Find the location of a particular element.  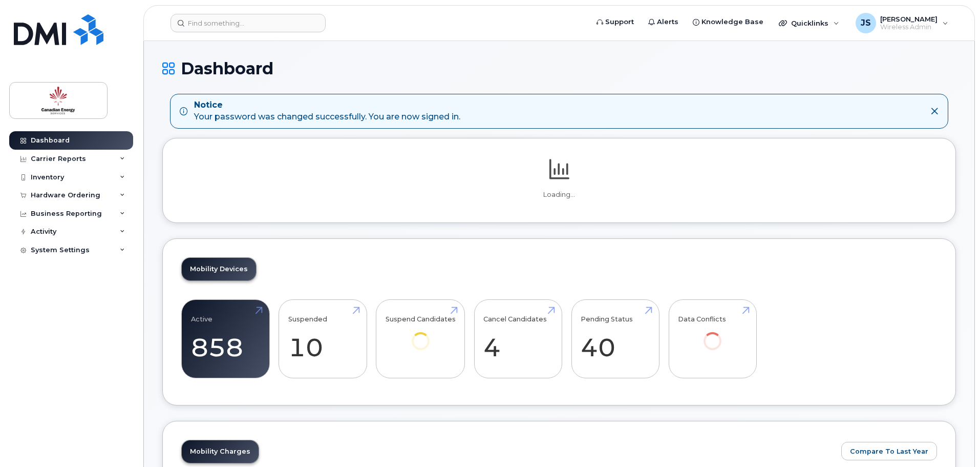

p: Loading... is located at coordinates (559, 194).